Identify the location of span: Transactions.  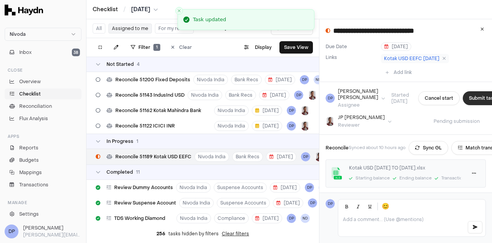
(34, 185).